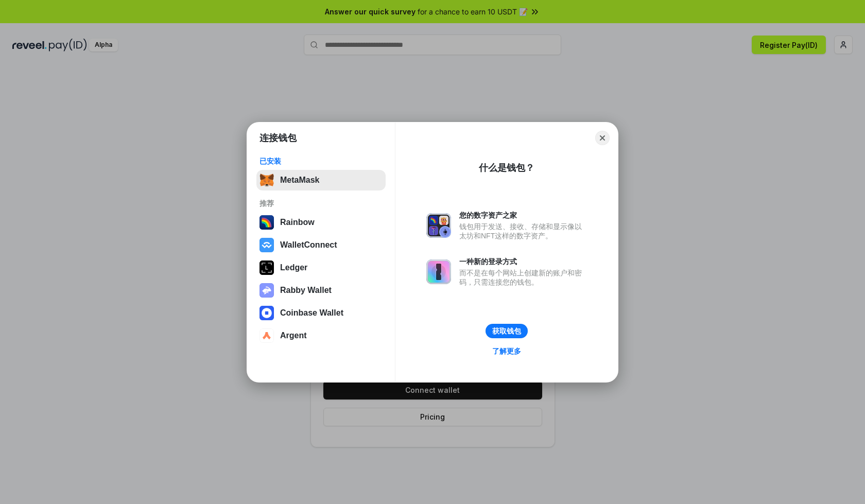 The image size is (865, 504). What do you see at coordinates (309, 245) in the screenshot?
I see `div: WalletConnect` at bounding box center [309, 245].